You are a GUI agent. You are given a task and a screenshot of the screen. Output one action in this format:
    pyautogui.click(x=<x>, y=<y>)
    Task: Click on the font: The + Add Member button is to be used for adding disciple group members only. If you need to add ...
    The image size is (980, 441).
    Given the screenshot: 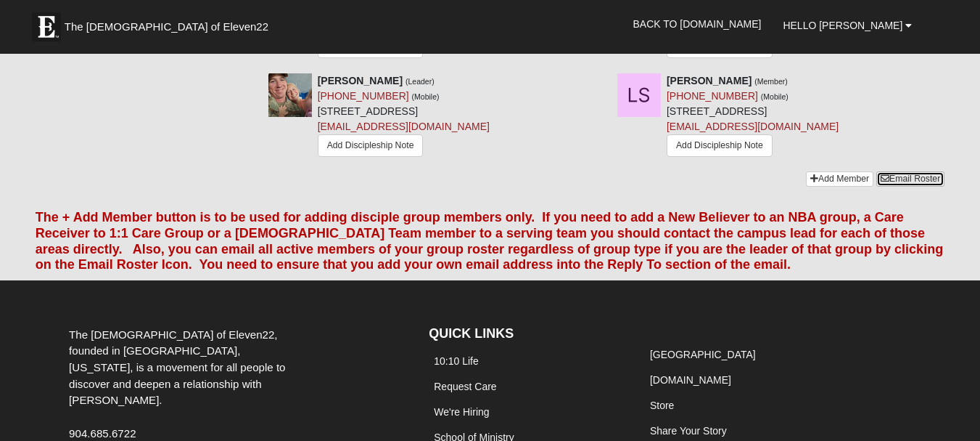 What is the action you would take?
    pyautogui.click(x=489, y=240)
    